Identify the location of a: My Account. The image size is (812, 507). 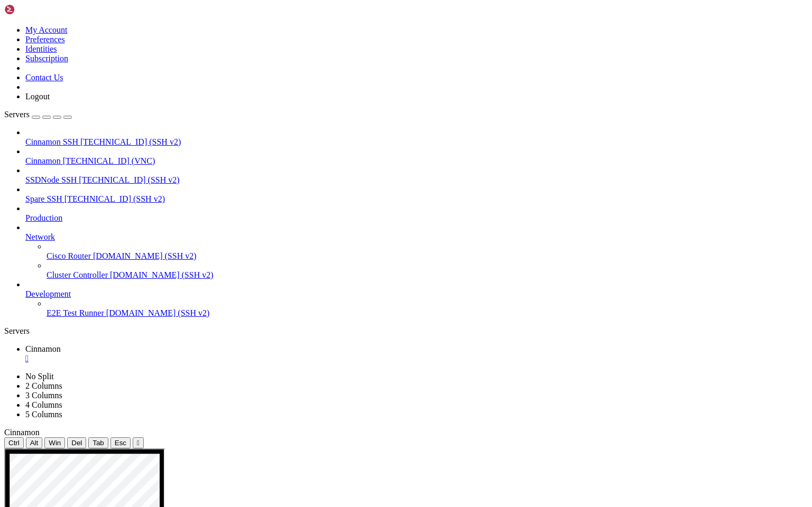
(47, 30).